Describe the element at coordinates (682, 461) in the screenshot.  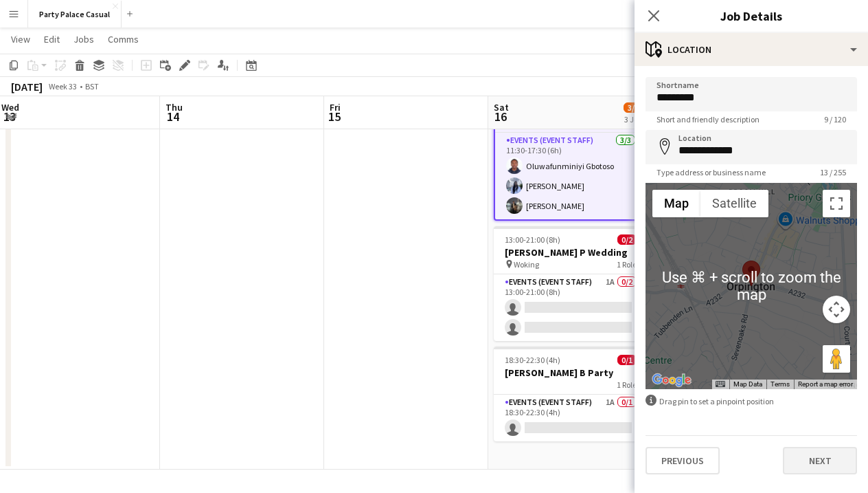
I see `button: Previous` at that location.